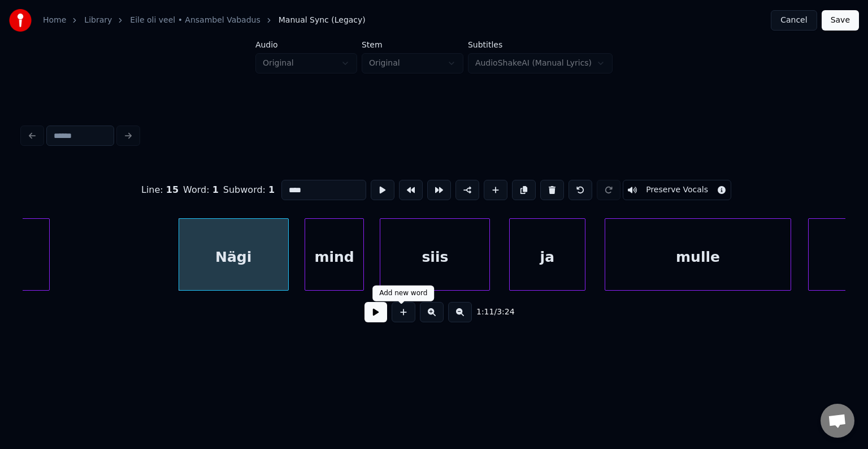 The image size is (868, 449). What do you see at coordinates (195, 20) in the screenshot?
I see `a: Eile oli veel • Ansambel Vabadus` at bounding box center [195, 20].